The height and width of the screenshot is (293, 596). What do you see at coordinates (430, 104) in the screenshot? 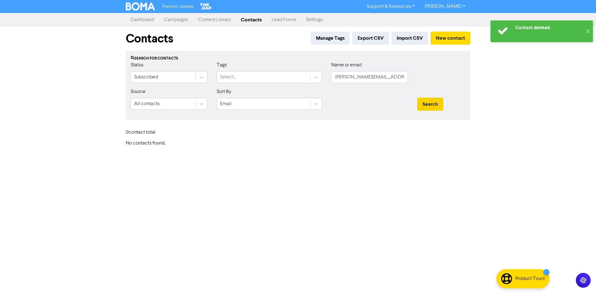
I see `button: Search` at bounding box center [430, 104].